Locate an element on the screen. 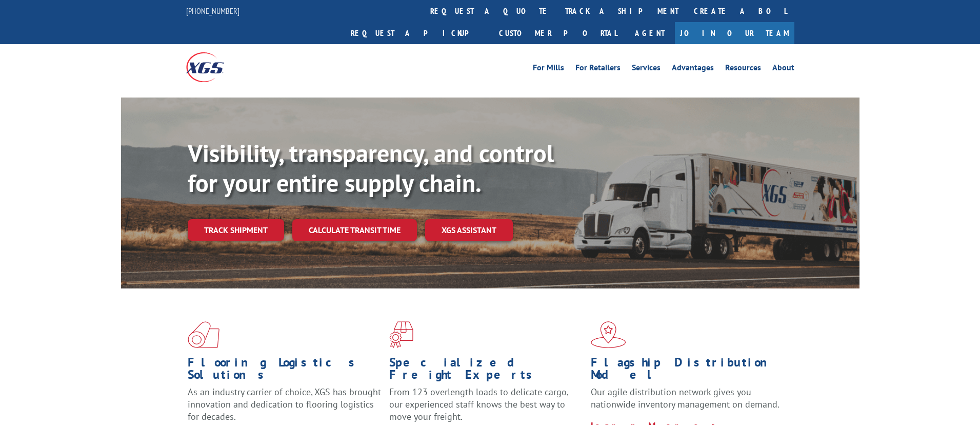 The image size is (980, 425). a: Join Our Team is located at coordinates (735, 33).